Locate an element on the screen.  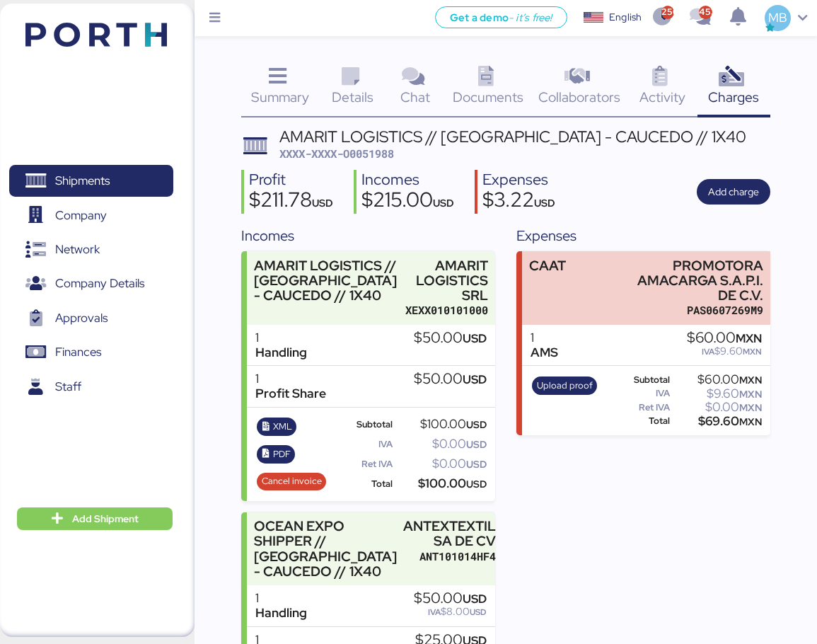
a: Shipments is located at coordinates (92, 181).